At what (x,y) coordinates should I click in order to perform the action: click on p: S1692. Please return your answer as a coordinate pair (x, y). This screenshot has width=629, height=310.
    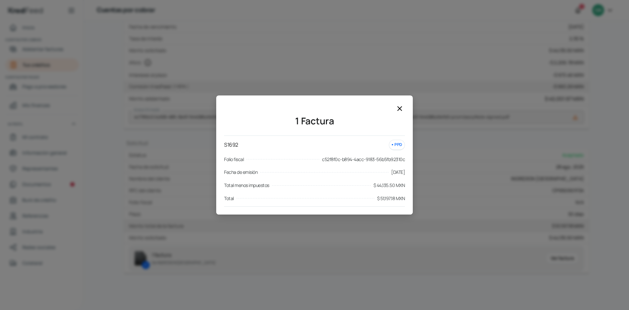
    Looking at the image, I should click on (231, 144).